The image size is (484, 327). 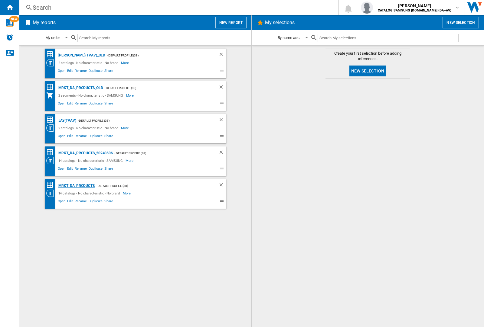 I want to click on div: 14 catalogs - No characteristic - SAMSUNG, so click(x=91, y=161).